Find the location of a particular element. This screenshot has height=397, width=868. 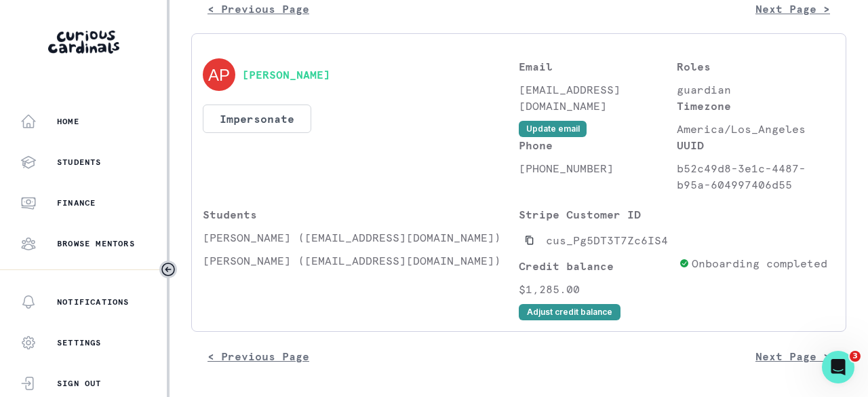

p: Home is located at coordinates (68, 122).